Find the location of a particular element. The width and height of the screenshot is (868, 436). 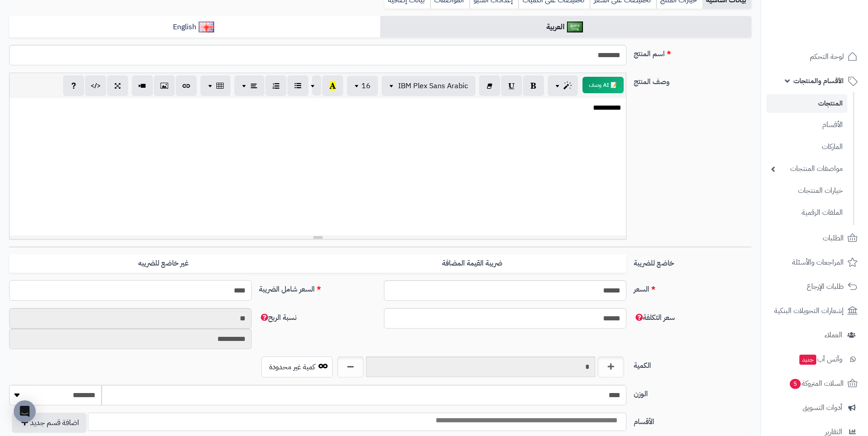

a: طلبات الإرجاع is located at coordinates (815, 287).